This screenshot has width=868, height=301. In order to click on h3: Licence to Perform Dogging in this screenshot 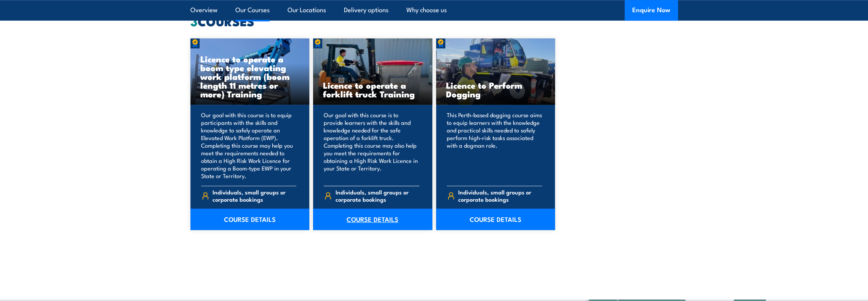, I will do `click(496, 89)`.